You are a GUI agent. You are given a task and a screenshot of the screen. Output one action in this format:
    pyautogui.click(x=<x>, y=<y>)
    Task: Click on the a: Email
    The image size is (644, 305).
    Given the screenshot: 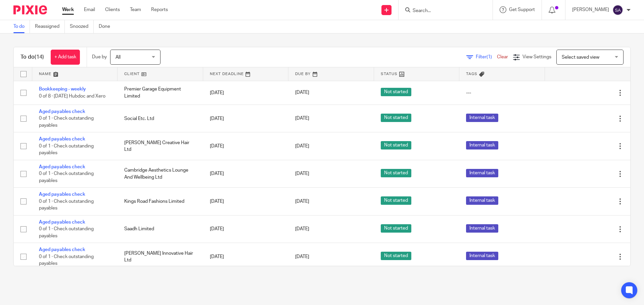 What is the action you would take?
    pyautogui.click(x=89, y=10)
    